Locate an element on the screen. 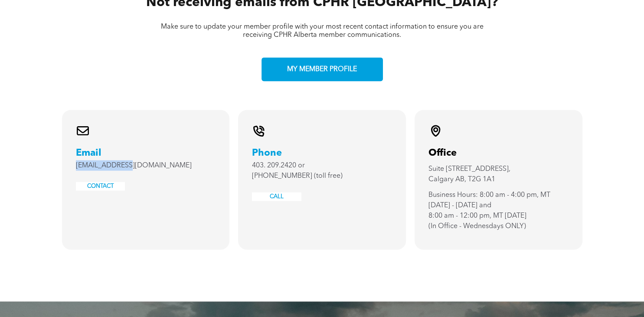  a: Email is located at coordinates (88, 153).